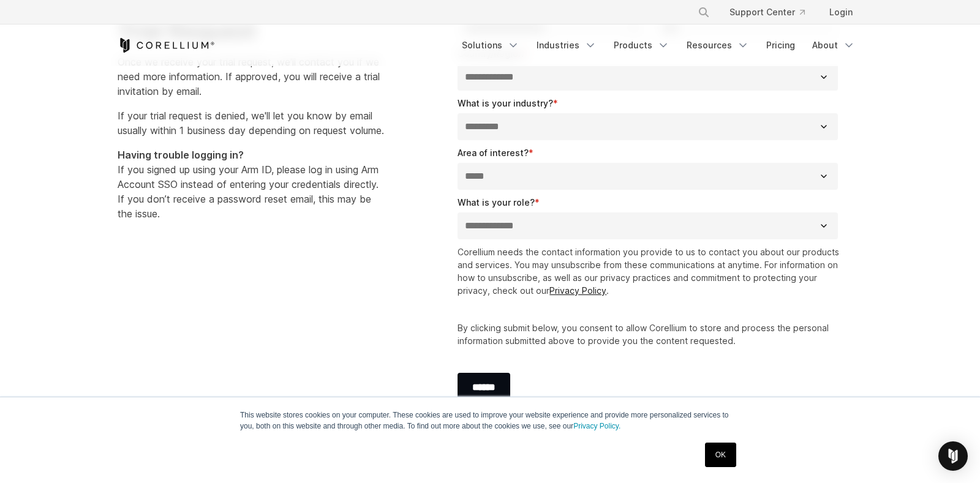 Image resolution: width=980 pixels, height=483 pixels. I want to click on a: OK, so click(720, 455).